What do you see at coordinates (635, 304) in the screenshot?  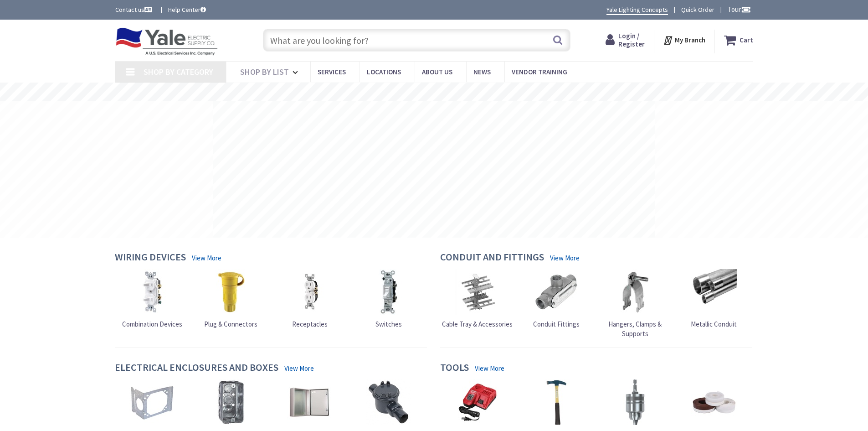 I see `a: Hangers, Clamps & Supports Hangers, Clamps & Supports` at bounding box center [635, 304].